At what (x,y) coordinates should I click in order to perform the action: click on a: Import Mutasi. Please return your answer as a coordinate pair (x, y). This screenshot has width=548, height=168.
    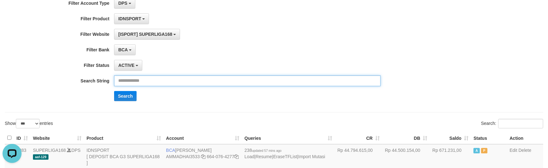
    Looking at the image, I should click on (312, 157).